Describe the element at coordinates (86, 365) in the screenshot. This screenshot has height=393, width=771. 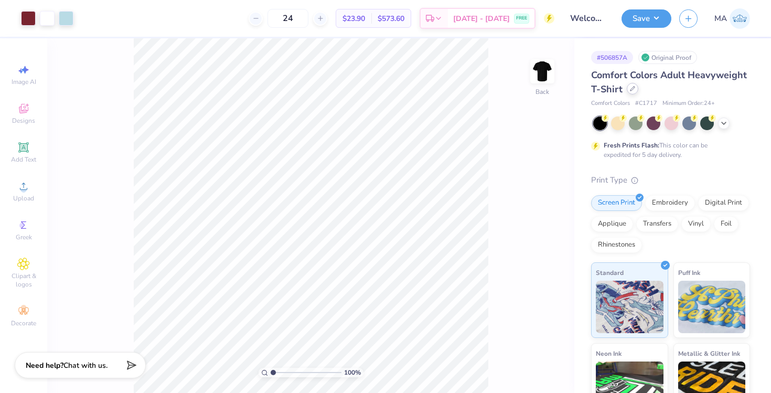
I see `span: Chat with us.` at that location.